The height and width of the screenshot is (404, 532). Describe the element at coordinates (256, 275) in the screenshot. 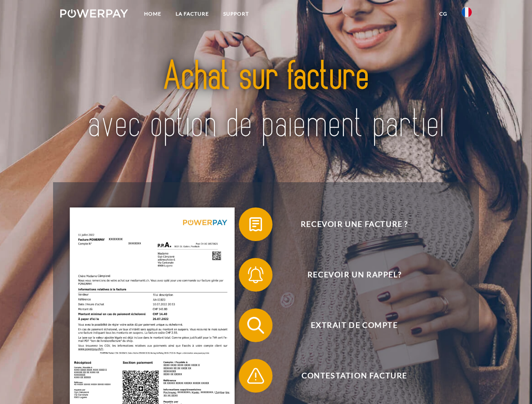

I see `img: qb_bell.svg` at that location.